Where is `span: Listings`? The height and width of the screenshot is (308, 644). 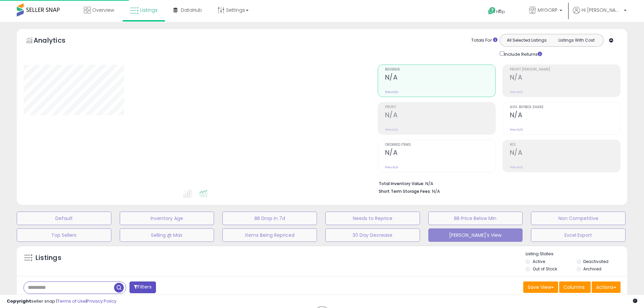 span: Listings is located at coordinates (149, 10).